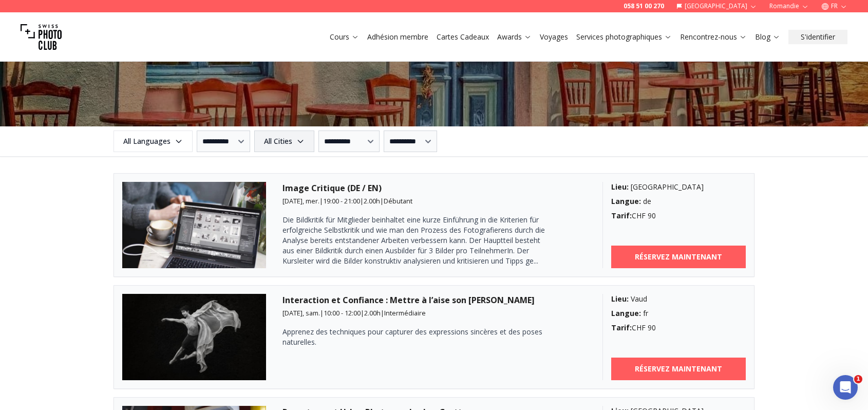 The width and height of the screenshot is (868, 410). Describe the element at coordinates (284, 141) in the screenshot. I see `button: All Cities` at that location.